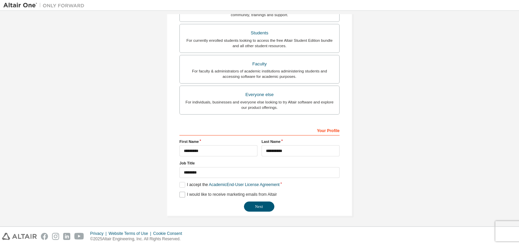  Describe the element at coordinates (169, 234) in the screenshot. I see `div: Cookie Consent` at that location.